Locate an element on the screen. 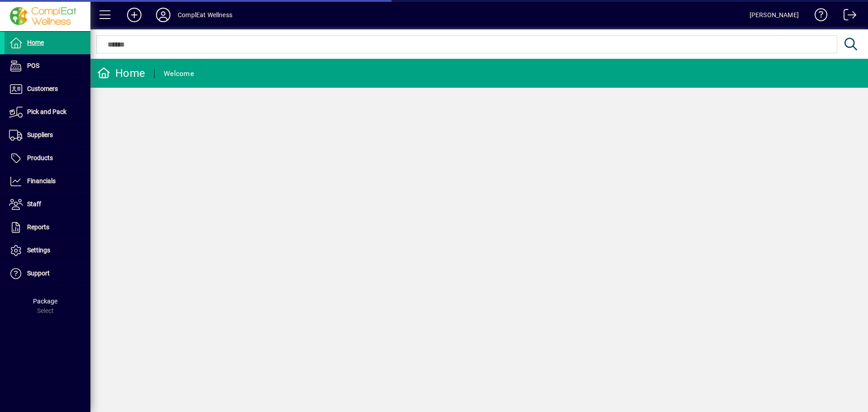  a: Pick and Pack is located at coordinates (48, 112).